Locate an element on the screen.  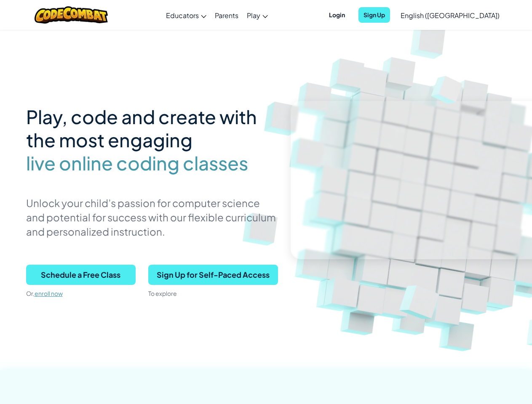
span: Schedule a Free Class is located at coordinates (81, 275).